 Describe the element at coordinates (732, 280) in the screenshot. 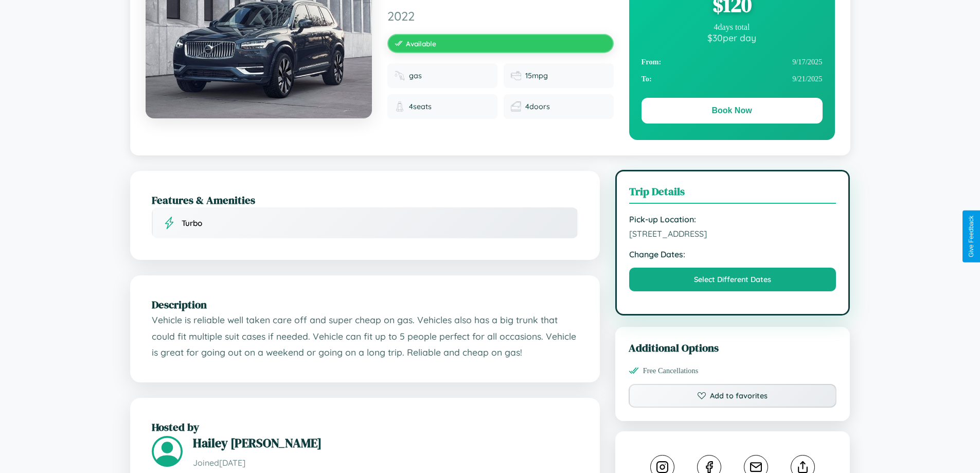

I see `button: Select Different Dates` at that location.